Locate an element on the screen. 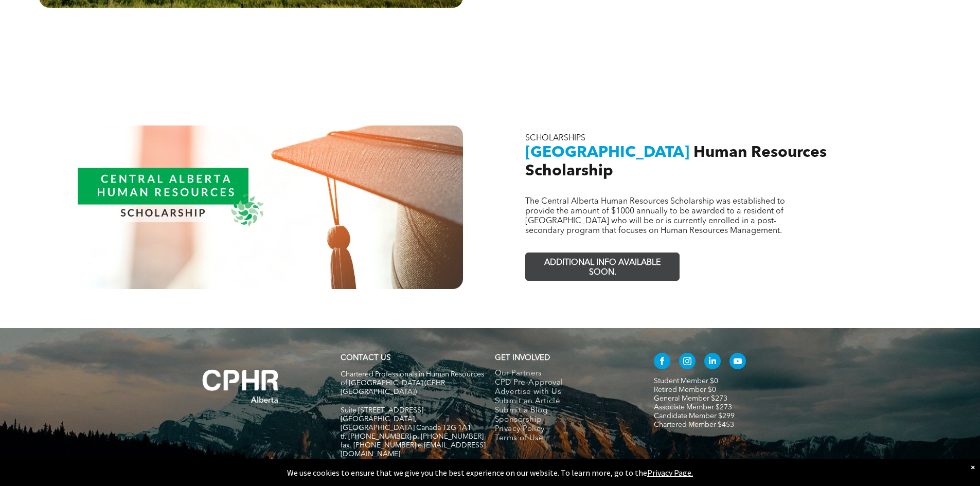  a: Student Member $0 is located at coordinates (686, 381).